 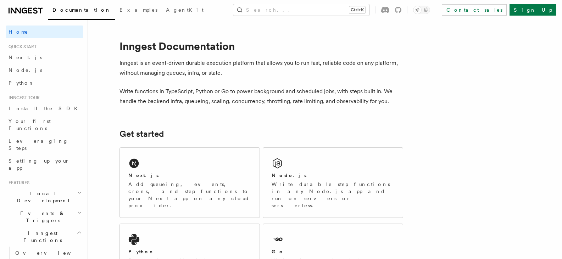 What do you see at coordinates (44, 145) in the screenshot?
I see `a: Leveraging Steps` at bounding box center [44, 145].